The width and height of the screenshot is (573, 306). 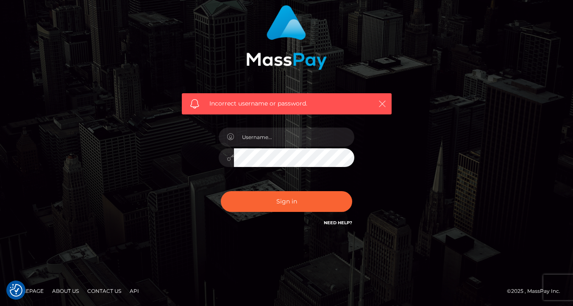 What do you see at coordinates (104, 291) in the screenshot?
I see `a: Contact Us` at bounding box center [104, 291].